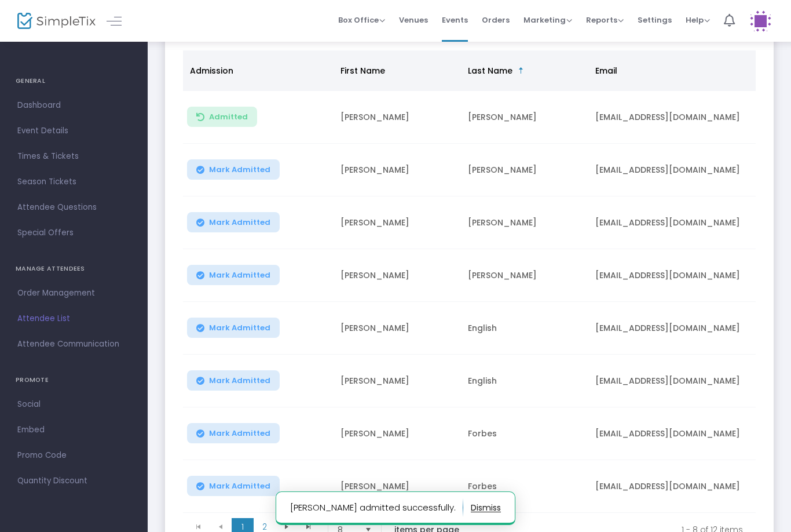  I want to click on button: dismiss, so click(486, 507).